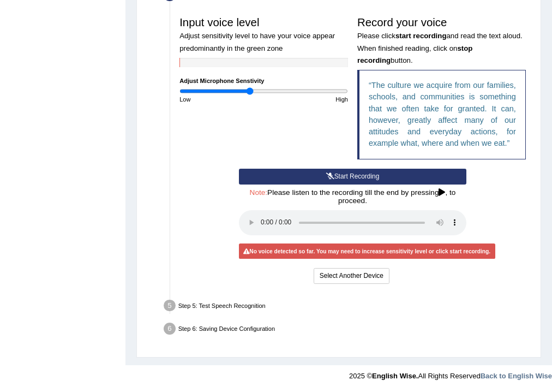  What do you see at coordinates (348, 329) in the screenshot?
I see `div: Step 6: Saving Device Configuration` at bounding box center [348, 329].